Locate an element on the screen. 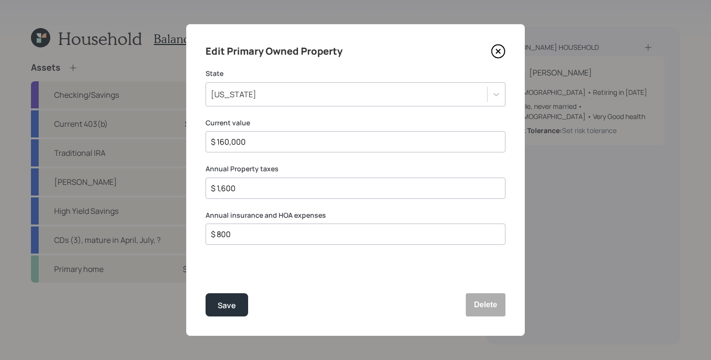 This screenshot has width=711, height=360. label: Annual insurance and HOA expenses is located at coordinates (355, 215).